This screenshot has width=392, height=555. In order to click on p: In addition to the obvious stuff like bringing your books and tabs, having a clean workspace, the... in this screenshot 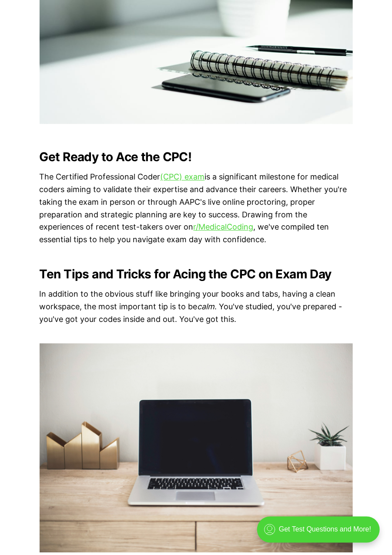, I will do `click(196, 307)`.